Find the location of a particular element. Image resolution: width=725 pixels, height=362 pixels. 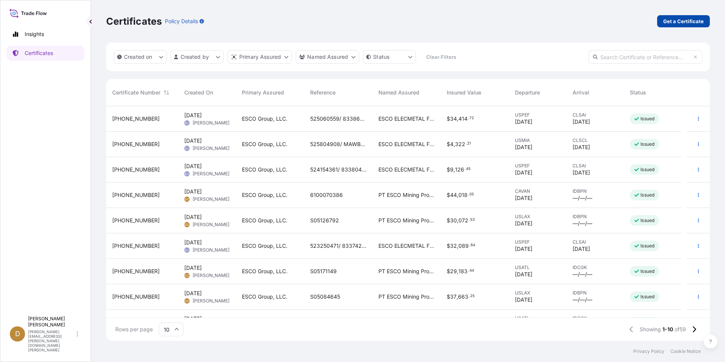

span: 34 is located at coordinates (454, 119).